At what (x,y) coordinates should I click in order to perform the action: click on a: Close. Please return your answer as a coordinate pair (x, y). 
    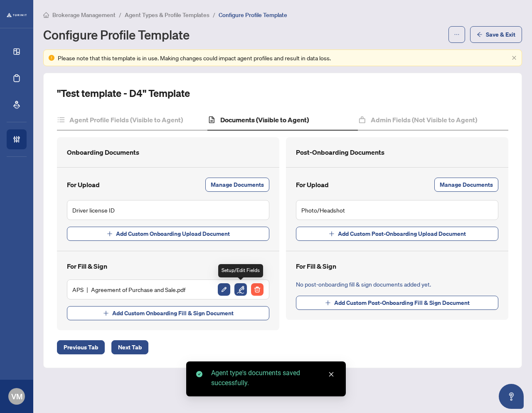
    Looking at the image, I should click on (331, 374).